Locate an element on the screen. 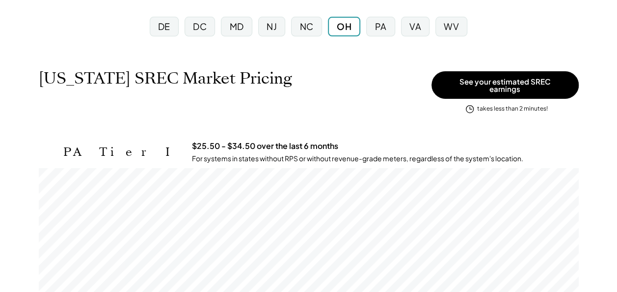  h3: $25.50 - $34.50 over the last 6 months is located at coordinates (265, 146).